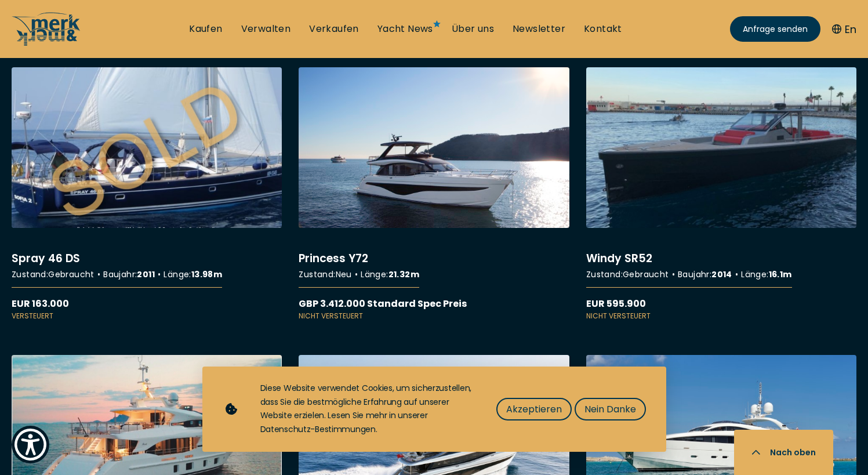  Describe the element at coordinates (603, 29) in the screenshot. I see `a: Kontakt` at that location.